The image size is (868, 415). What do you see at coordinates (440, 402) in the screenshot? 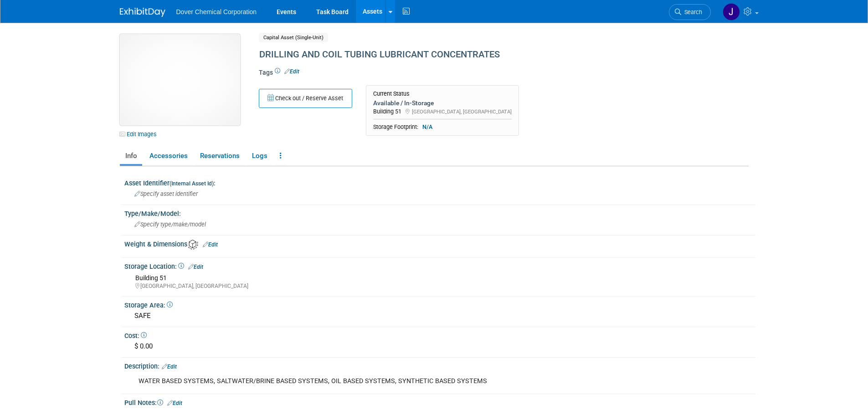
I see `div: Pull Notes:` at bounding box center [440, 402].